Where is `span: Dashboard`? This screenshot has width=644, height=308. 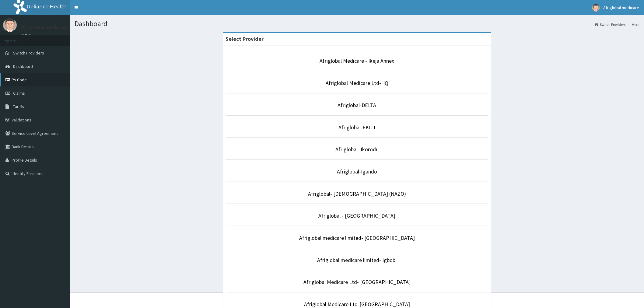
span: Dashboard is located at coordinates (23, 66).